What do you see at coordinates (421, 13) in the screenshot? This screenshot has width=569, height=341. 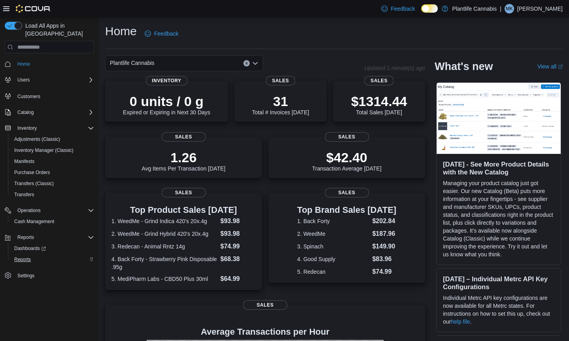 I see `span: Dark Mode` at bounding box center [421, 13].